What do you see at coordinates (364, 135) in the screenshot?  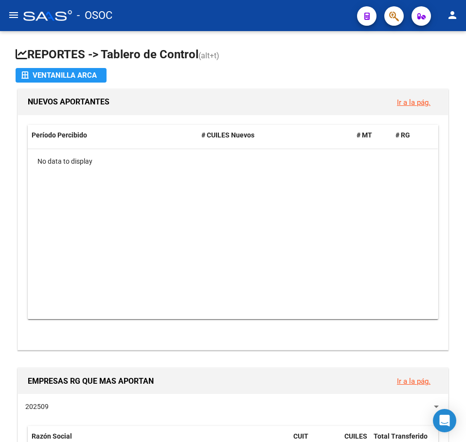 I see `span: # MT` at bounding box center [364, 135].